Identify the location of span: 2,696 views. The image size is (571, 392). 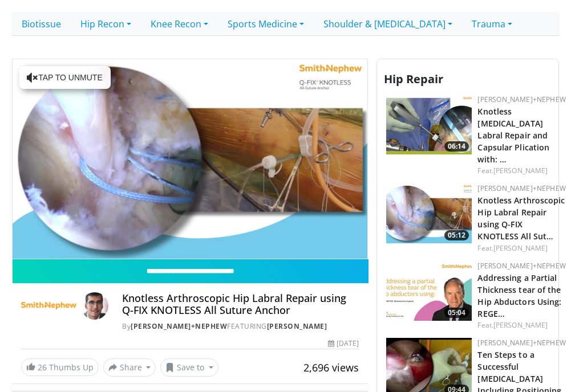
(331, 368).